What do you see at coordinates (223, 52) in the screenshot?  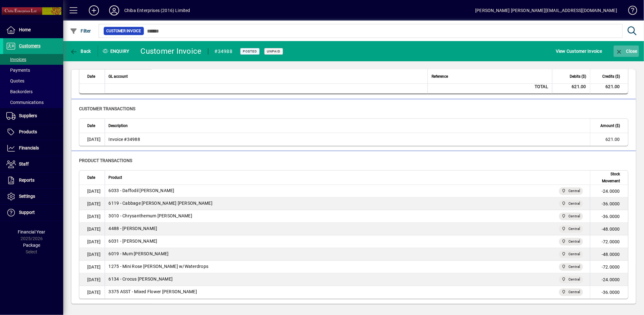 I see `div: #34988` at bounding box center [223, 52].